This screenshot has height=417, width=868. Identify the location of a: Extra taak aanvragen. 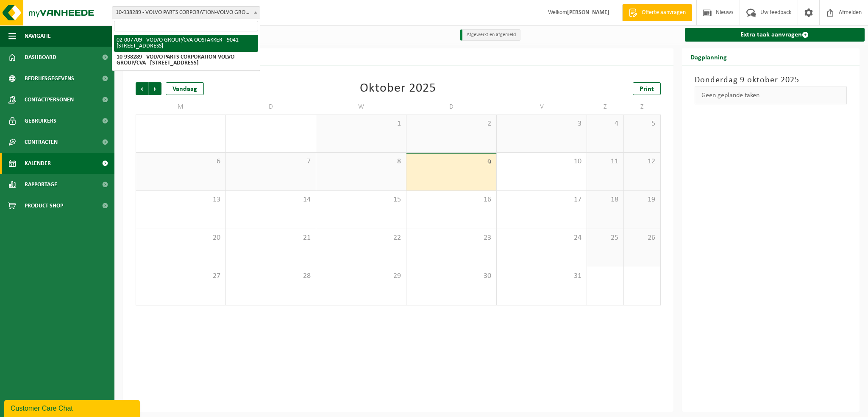
(775, 35).